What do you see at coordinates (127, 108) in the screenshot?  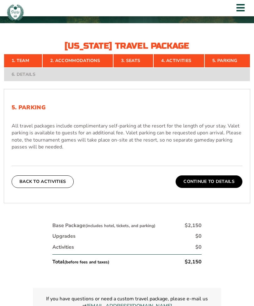 I see `h2: 5. Parking` at bounding box center [127, 108].